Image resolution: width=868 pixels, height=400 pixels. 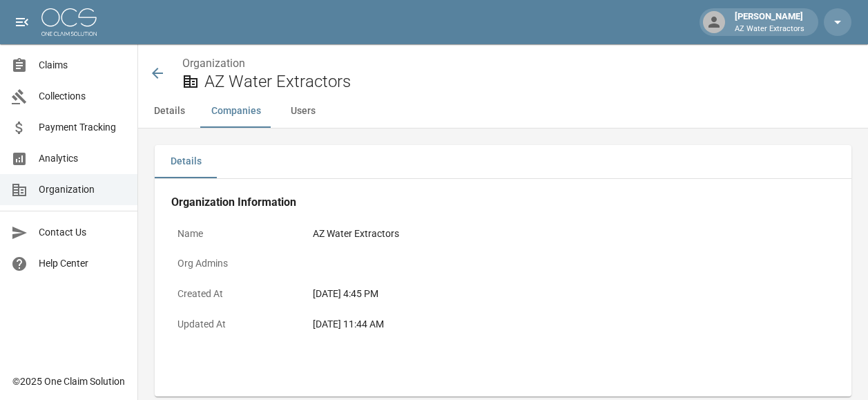 I want to click on nav: breadcrumb, so click(x=511, y=63).